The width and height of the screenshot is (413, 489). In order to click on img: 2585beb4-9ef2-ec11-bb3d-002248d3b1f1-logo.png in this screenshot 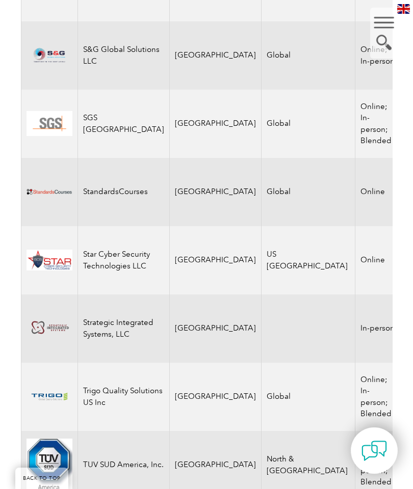, I will do `click(49, 192)`.